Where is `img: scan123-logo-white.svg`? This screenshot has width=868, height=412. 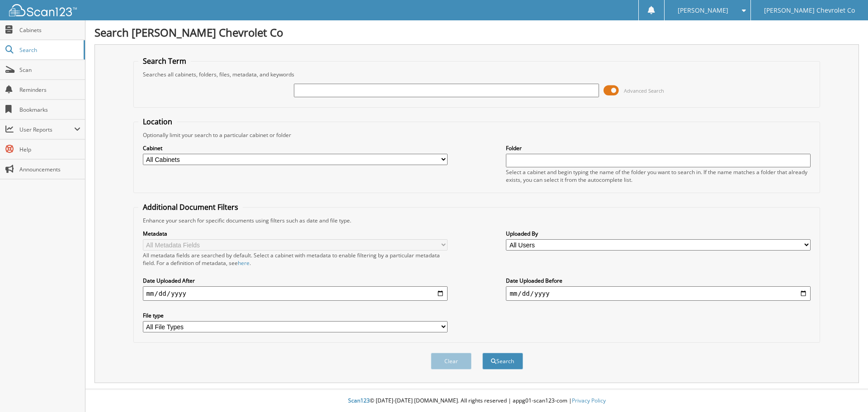
img: scan123-logo-white.svg is located at coordinates (43, 10).